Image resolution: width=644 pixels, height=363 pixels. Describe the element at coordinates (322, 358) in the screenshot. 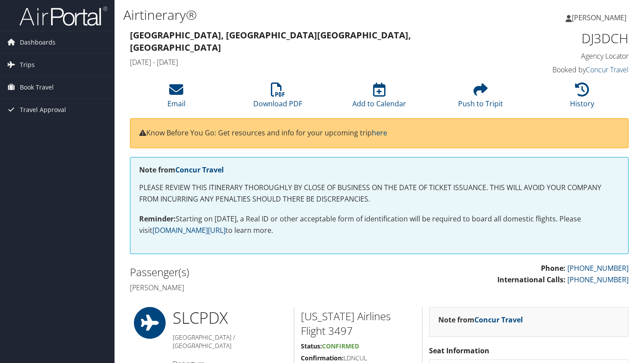

I see `strong: Confirmation:` at that location.